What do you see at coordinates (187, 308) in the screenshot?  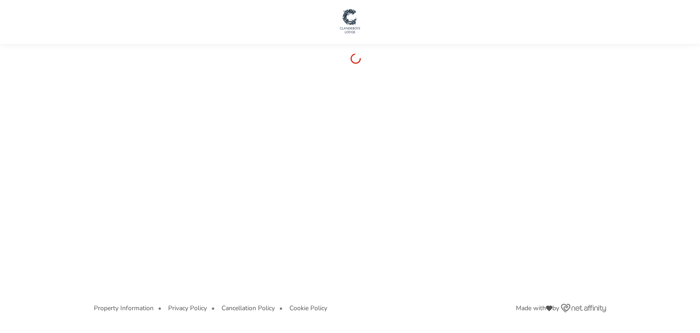 I see `button: Privacy Policy` at bounding box center [187, 308].